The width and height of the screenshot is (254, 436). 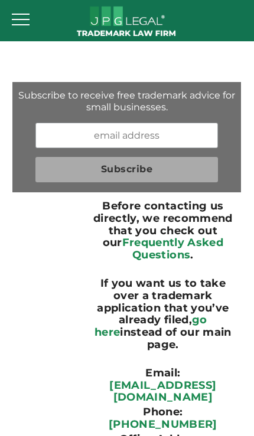 What do you see at coordinates (126, 102) in the screenshot?
I see `div: Subscribe to receive free trademark advice for small businesses.` at bounding box center [126, 102].